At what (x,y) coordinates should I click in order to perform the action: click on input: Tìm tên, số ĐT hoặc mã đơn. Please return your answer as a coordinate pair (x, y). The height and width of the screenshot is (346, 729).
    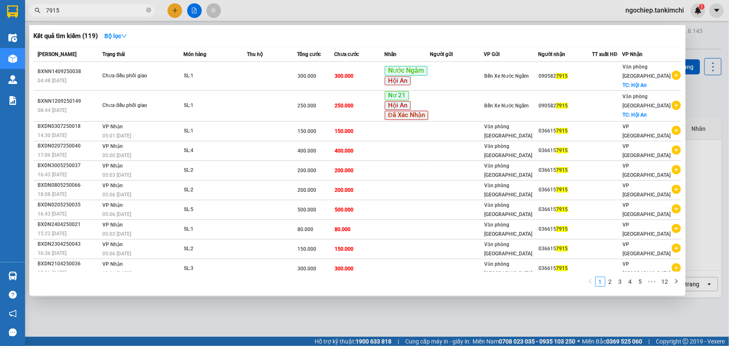
    Looking at the image, I should click on (95, 10).